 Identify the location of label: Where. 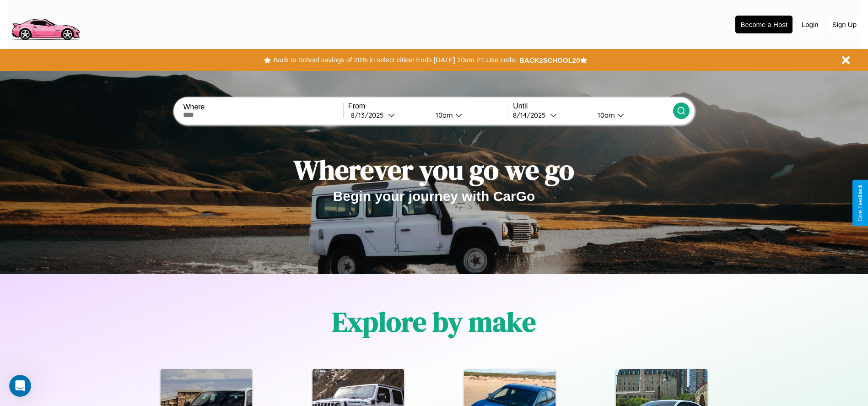
(262, 107).